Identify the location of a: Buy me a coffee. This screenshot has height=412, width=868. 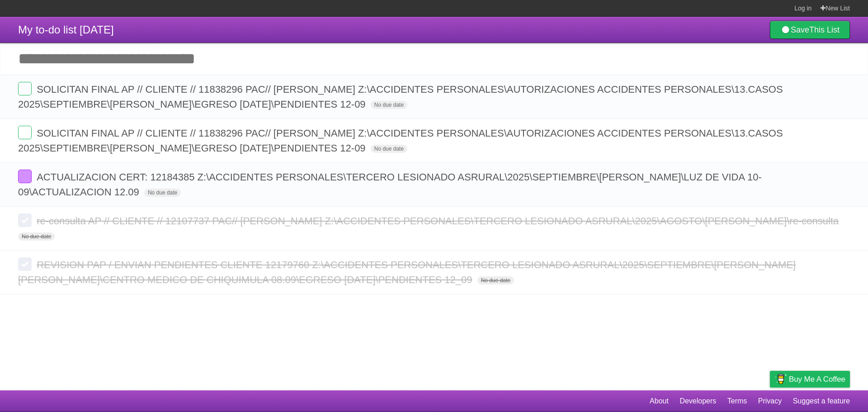
(809, 379).